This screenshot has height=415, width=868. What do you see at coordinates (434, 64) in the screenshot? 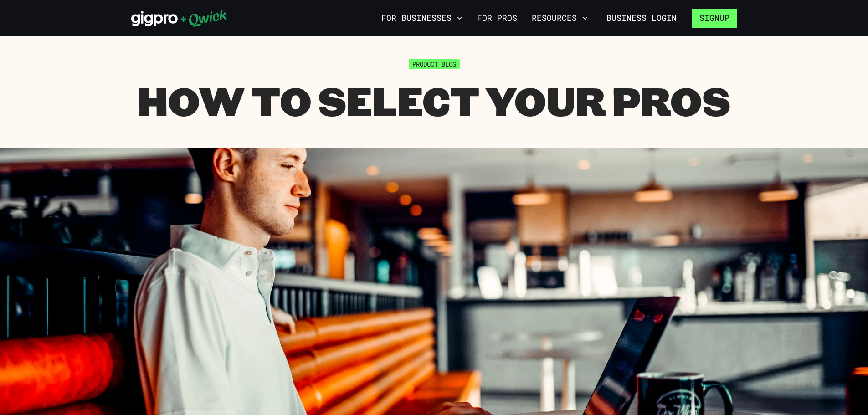
I see `span: Product Blog` at bounding box center [434, 64].